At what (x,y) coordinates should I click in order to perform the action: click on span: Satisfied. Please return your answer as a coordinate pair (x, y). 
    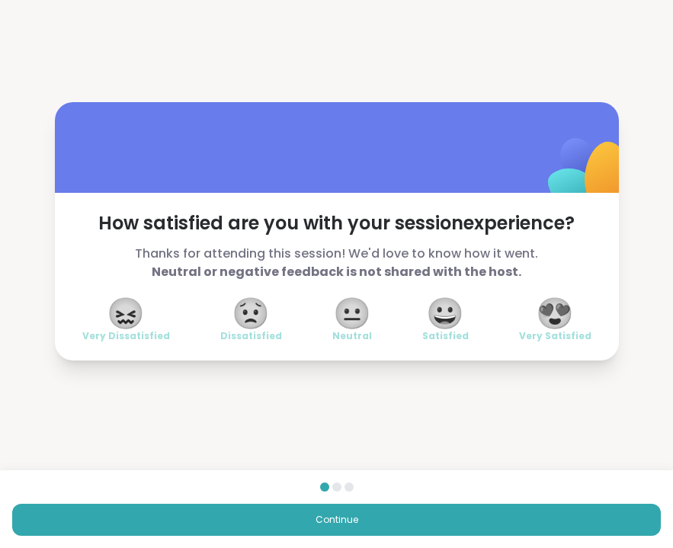
    Looking at the image, I should click on (445, 336).